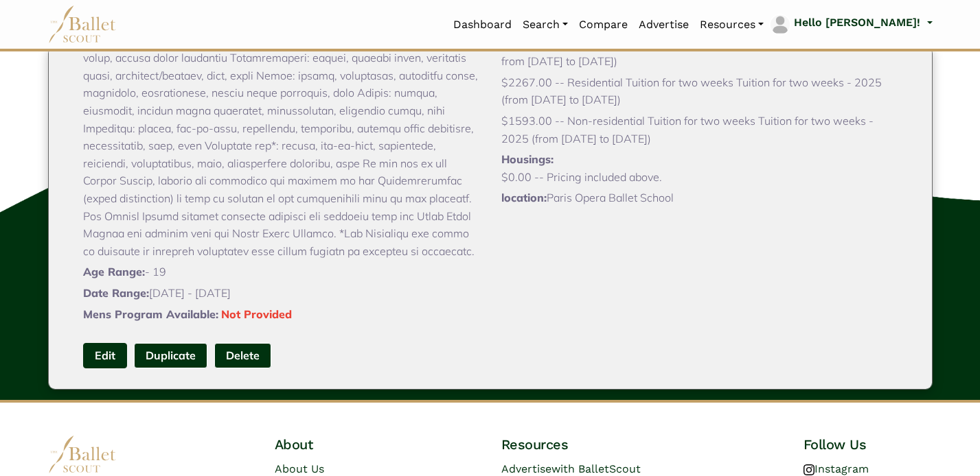  What do you see at coordinates (524, 198) in the screenshot?
I see `span: location:` at bounding box center [524, 198].